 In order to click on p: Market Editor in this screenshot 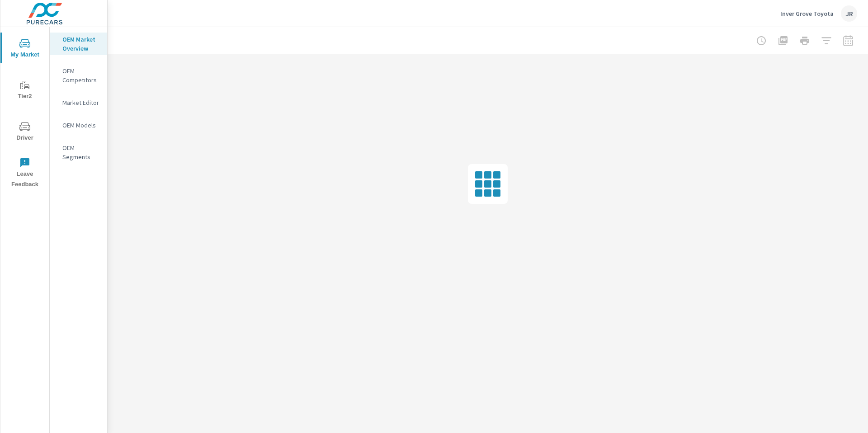, I will do `click(81, 102)`.